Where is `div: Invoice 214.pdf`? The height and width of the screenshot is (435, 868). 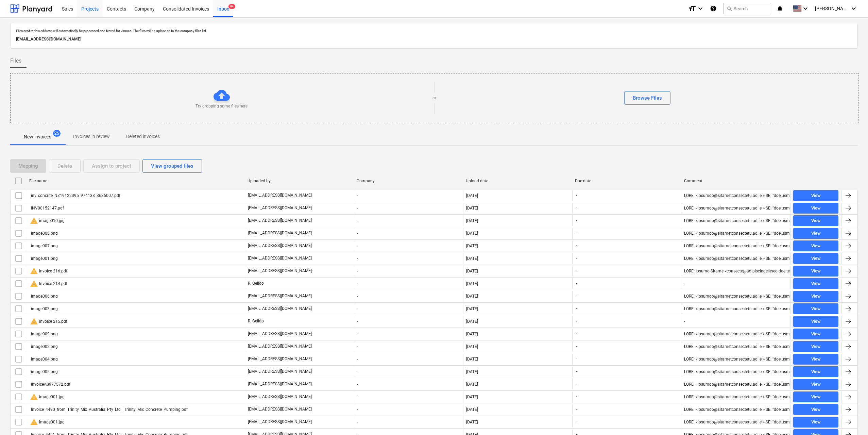
div: Invoice 214.pdf is located at coordinates (49, 284).